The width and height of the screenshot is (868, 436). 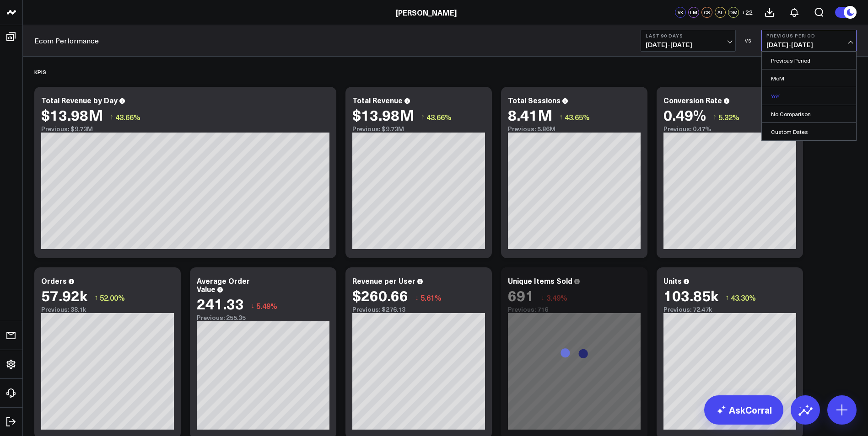 What do you see at coordinates (419, 309) in the screenshot?
I see `div: Previous: $276.13` at bounding box center [419, 309].